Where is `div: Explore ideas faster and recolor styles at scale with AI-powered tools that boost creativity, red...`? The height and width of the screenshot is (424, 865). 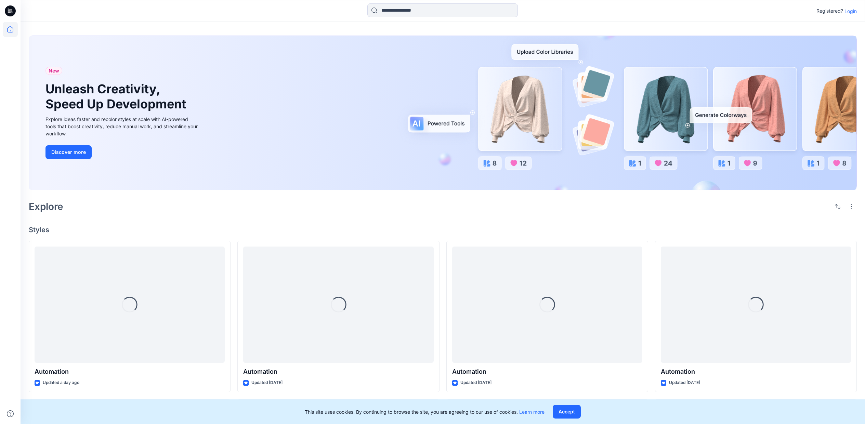 div: Explore ideas faster and recolor styles at scale with AI-powered tools that boost creativity, red... is located at coordinates (122, 126).